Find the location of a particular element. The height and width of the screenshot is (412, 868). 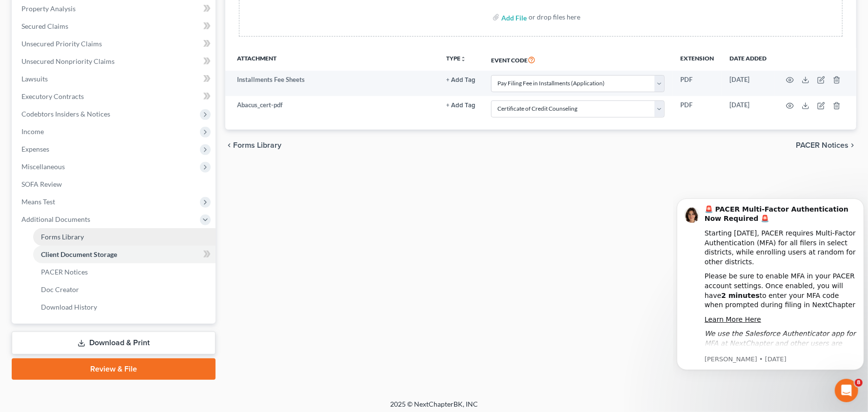

div: Please be sure to enable MFA in your PACER account settings. Once enabled, you will have to enter... is located at coordinates (108, 107).